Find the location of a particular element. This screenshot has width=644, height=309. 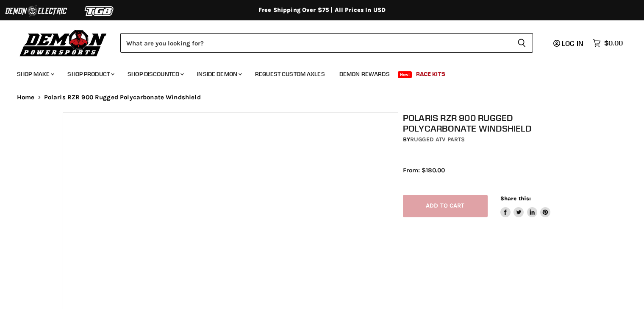

a: Race Kits is located at coordinates (430, 74).